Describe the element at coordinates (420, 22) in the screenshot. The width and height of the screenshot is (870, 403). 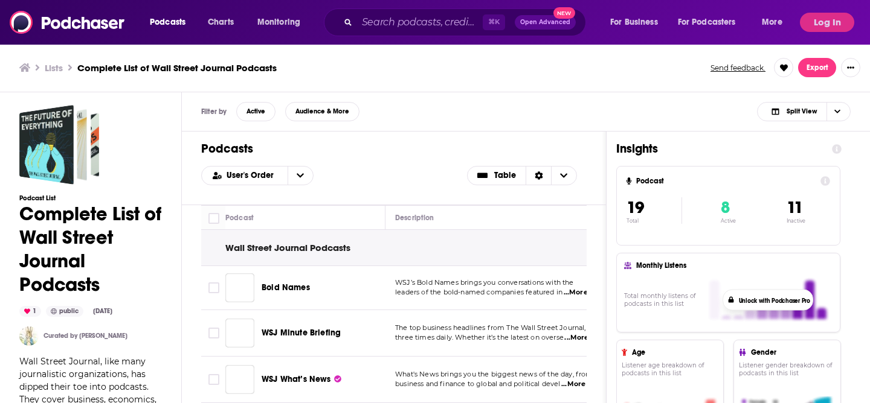
I see `input: Search podcasts, credits, & more...` at that location.